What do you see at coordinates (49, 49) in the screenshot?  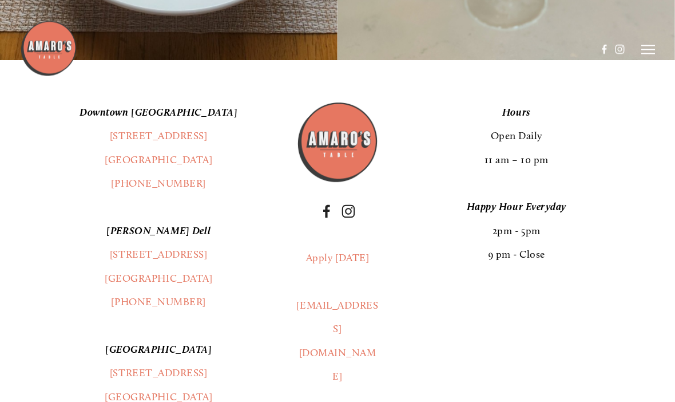 I see `img: Amaro's Table` at bounding box center [49, 49].